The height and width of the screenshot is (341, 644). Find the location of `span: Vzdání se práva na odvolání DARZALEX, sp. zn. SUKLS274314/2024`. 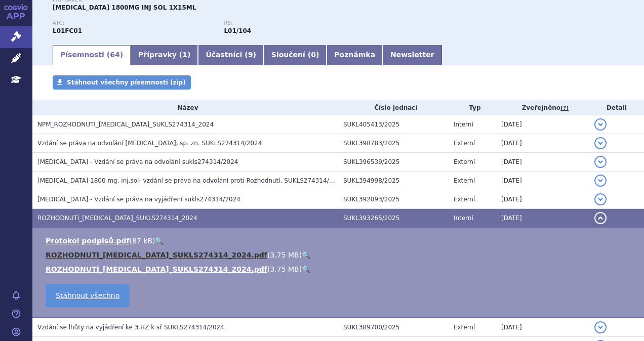

span: Vzdání se práva na odvolání DARZALEX, sp. zn. SUKLS274314/2024 is located at coordinates (150, 143).